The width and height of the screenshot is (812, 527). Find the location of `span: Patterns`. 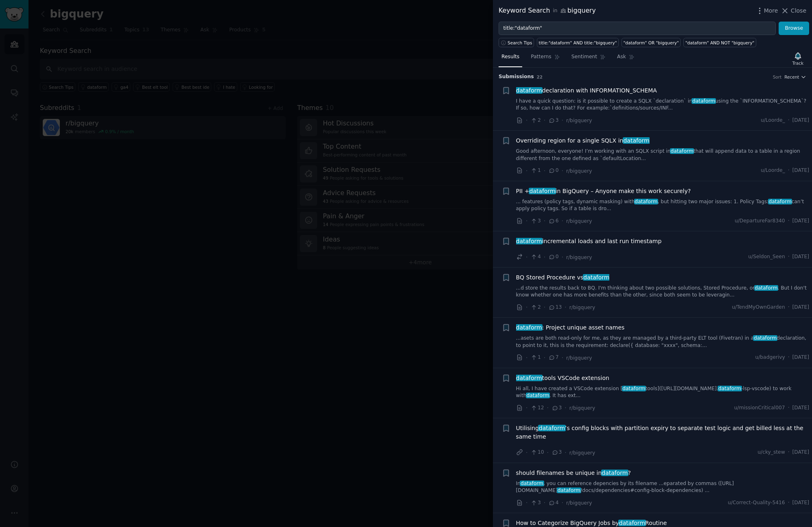

span: Patterns is located at coordinates (541, 57).